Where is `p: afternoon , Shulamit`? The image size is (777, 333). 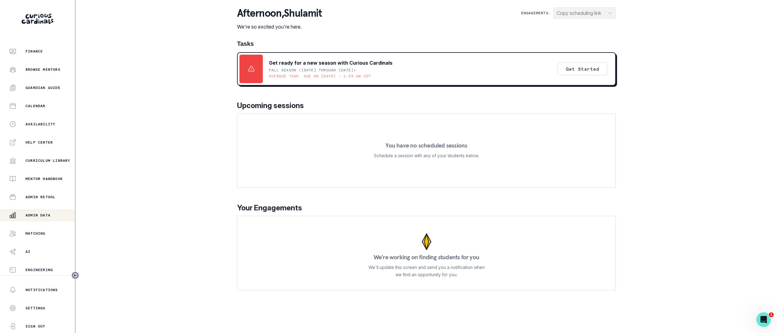 p: afternoon , Shulamit is located at coordinates (280, 13).